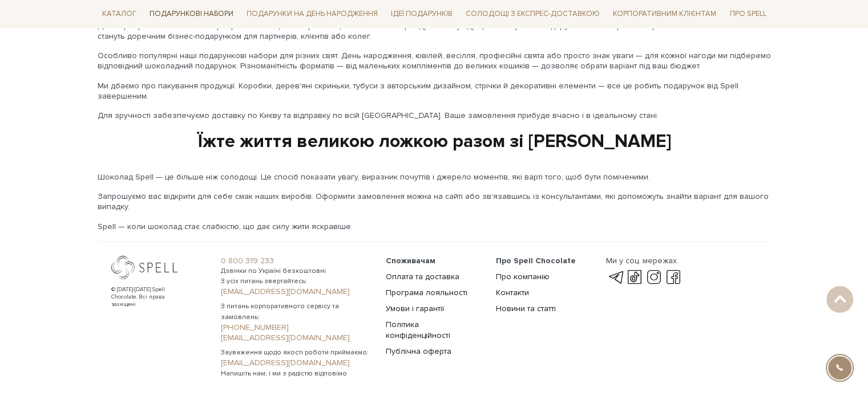  What do you see at coordinates (523, 276) in the screenshot?
I see `a: Про компанію` at bounding box center [523, 276].